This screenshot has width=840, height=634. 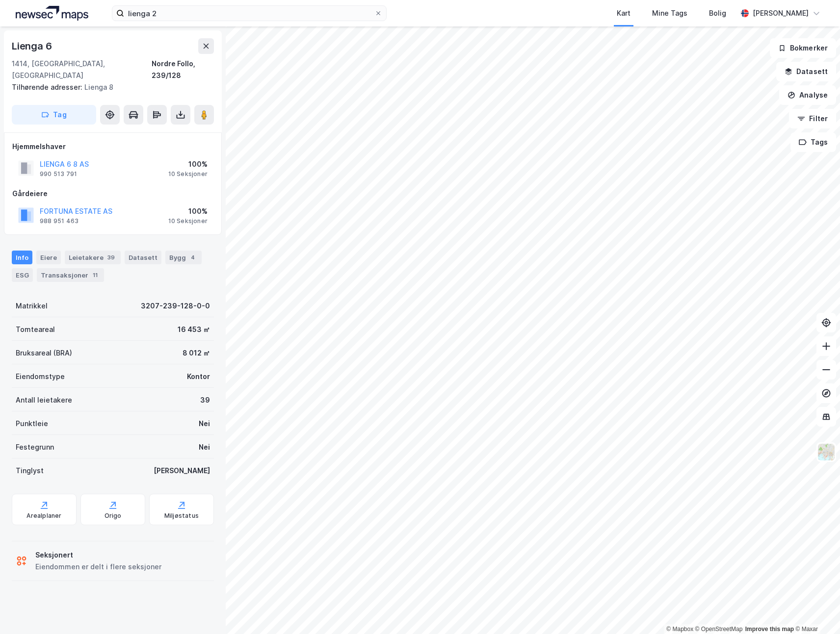 I want to click on div: Gårdeiere, so click(x=112, y=194).